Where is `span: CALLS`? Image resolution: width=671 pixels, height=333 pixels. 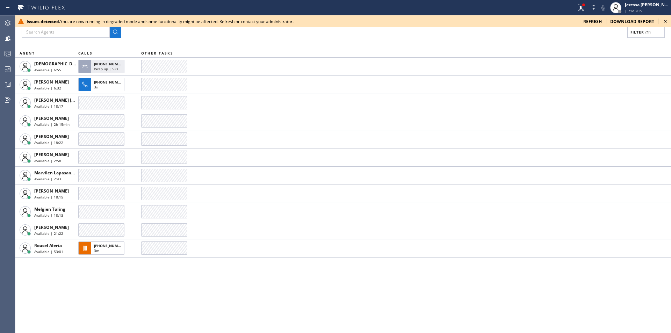
span: CALLS is located at coordinates (85, 53).